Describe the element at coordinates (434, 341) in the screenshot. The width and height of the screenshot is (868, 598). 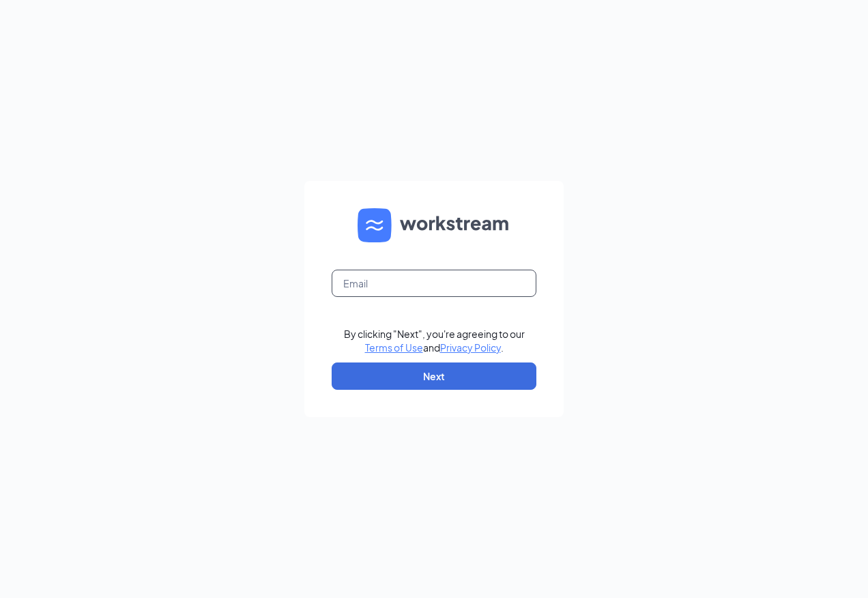
I see `div: By clicking "Next", you're agreeing to our and .` at that location.